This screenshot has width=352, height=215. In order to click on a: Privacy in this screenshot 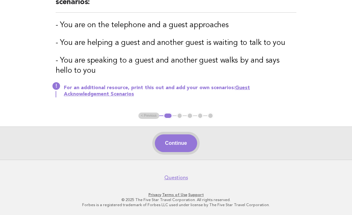, I will do `click(155, 195)`.